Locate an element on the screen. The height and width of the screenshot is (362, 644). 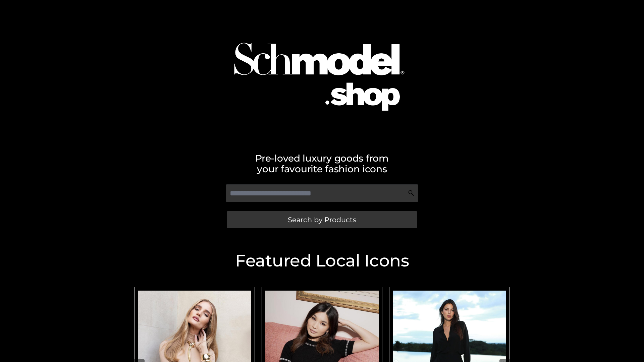
img: Search Icon is located at coordinates (411, 193).